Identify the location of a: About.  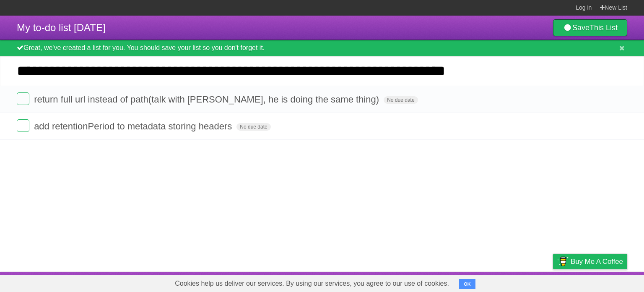
(450, 282).